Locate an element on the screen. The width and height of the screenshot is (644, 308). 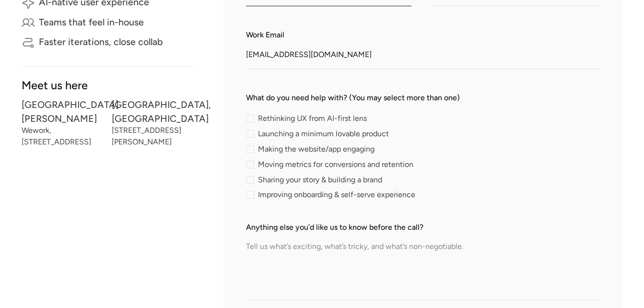
span: Moving metrics for conversions and retention is located at coordinates (335, 164).